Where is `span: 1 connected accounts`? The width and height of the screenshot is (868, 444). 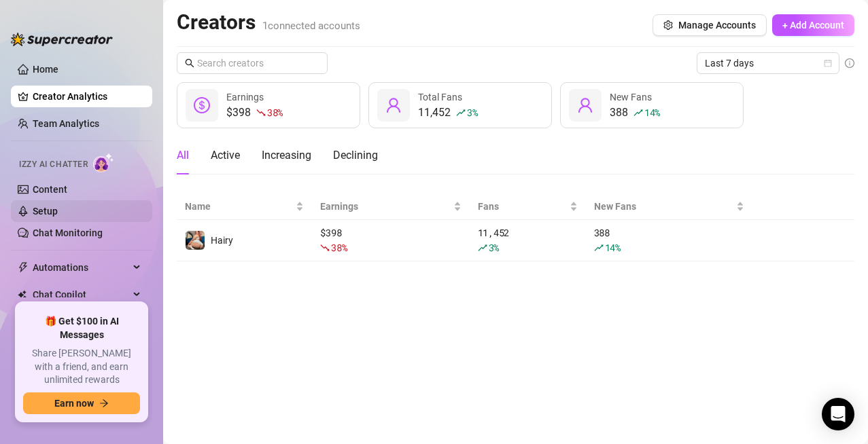
span: 1 connected accounts is located at coordinates (312, 26).